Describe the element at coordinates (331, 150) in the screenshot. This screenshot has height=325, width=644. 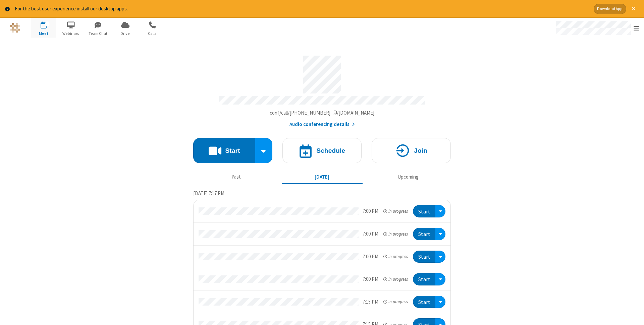
I see `h4: Schedule` at that location.